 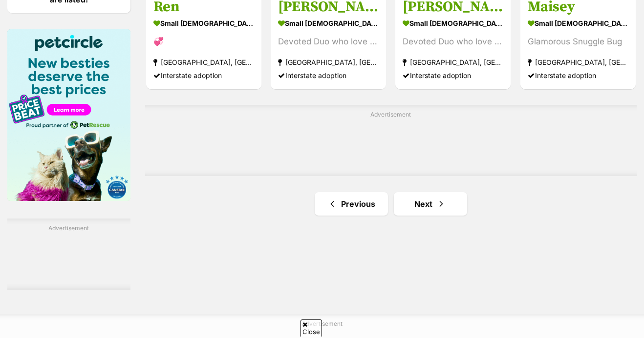 I want to click on img: Pet Circle promo banner, so click(x=69, y=115).